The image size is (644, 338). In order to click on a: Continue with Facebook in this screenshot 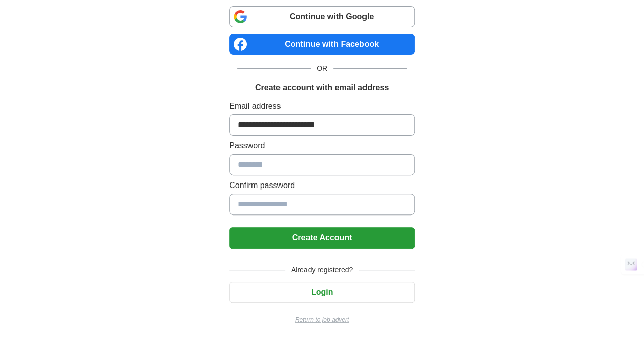, I will do `click(322, 44)`.